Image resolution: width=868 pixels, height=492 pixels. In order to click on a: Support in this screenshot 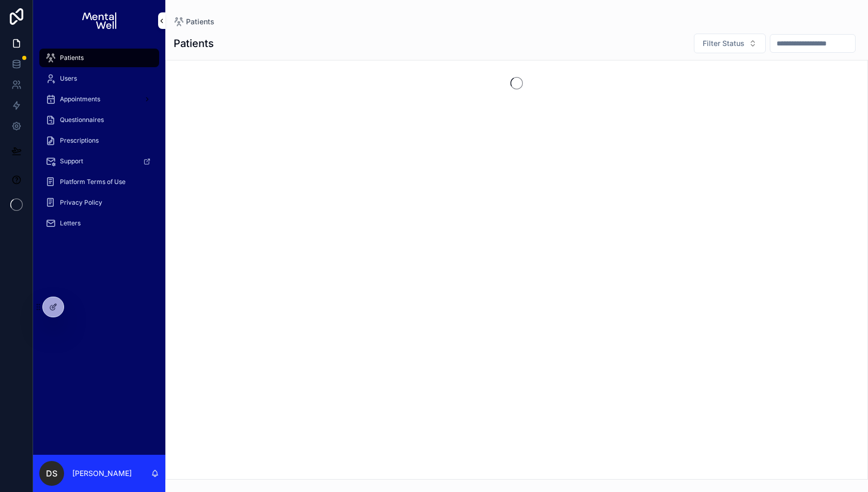, I will do `click(99, 162)`.